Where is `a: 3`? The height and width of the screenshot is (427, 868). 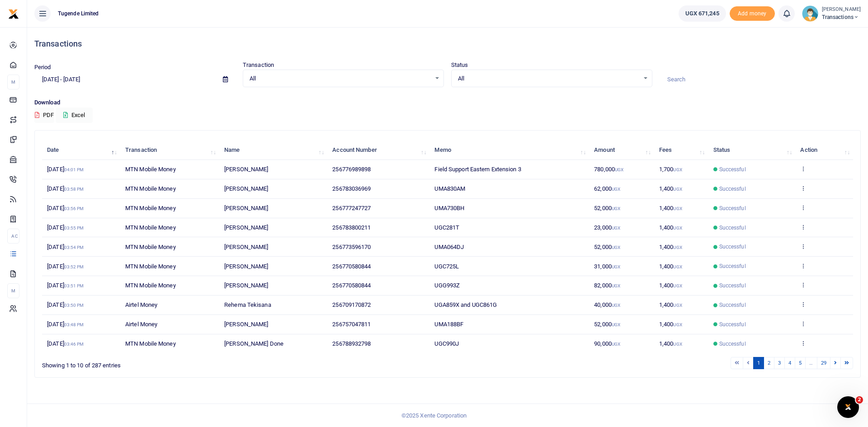 a: 3 is located at coordinates (779, 363).